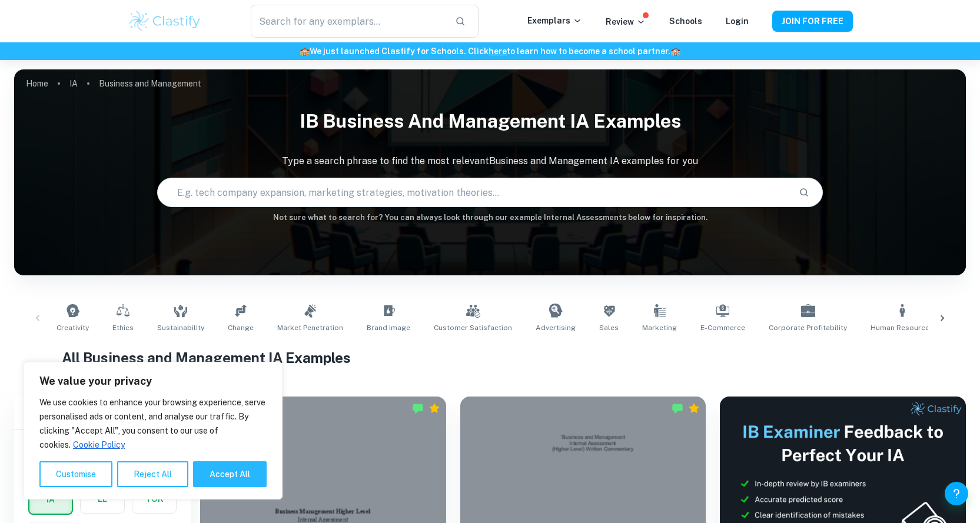 This screenshot has height=523, width=980. What do you see at coordinates (123, 328) in the screenshot?
I see `span: Ethics` at bounding box center [123, 328].